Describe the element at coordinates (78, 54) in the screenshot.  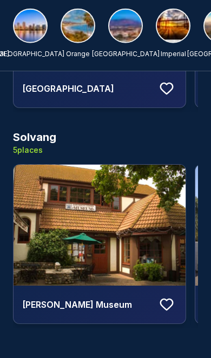
I see `p: Orange` at that location.